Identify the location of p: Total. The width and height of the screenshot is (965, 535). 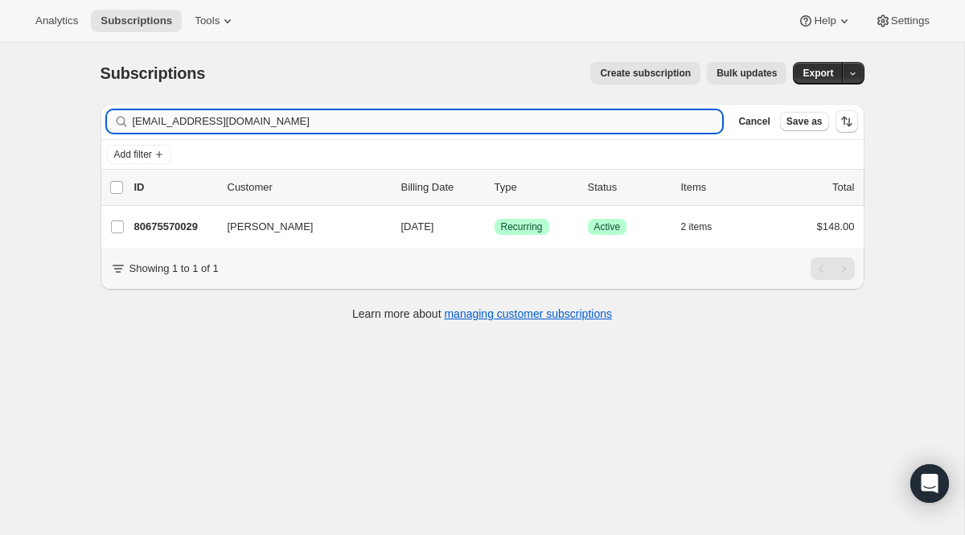
(842, 187).